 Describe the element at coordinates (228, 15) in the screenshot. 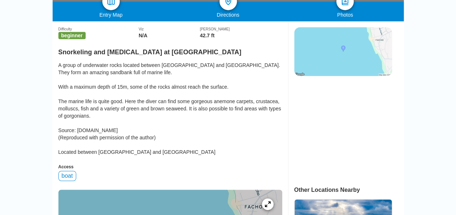

I see `div: Directions` at that location.